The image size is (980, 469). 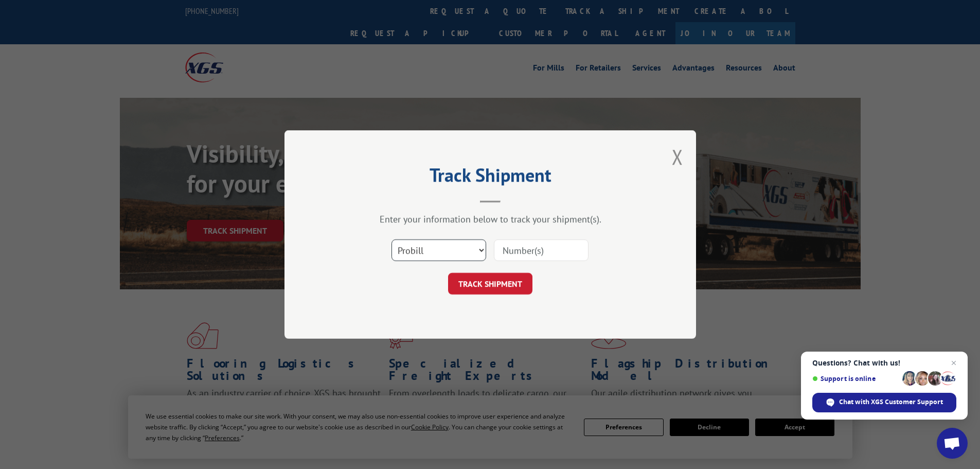 I want to click on div: Open chat, so click(x=953, y=443).